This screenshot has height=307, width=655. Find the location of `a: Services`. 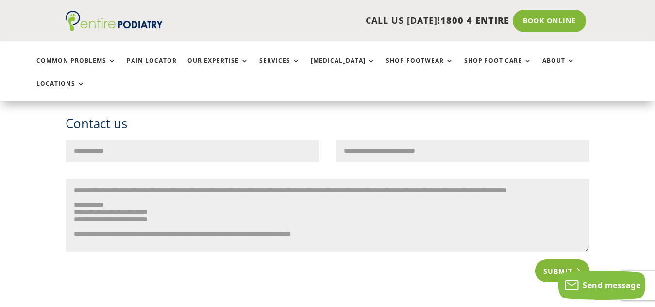

a: Services is located at coordinates (279, 67).